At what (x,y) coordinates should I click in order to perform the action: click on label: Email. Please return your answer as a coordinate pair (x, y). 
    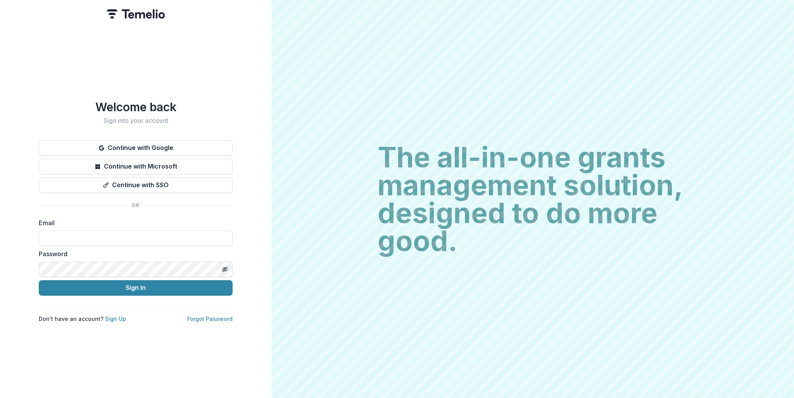
    Looking at the image, I should click on (133, 223).